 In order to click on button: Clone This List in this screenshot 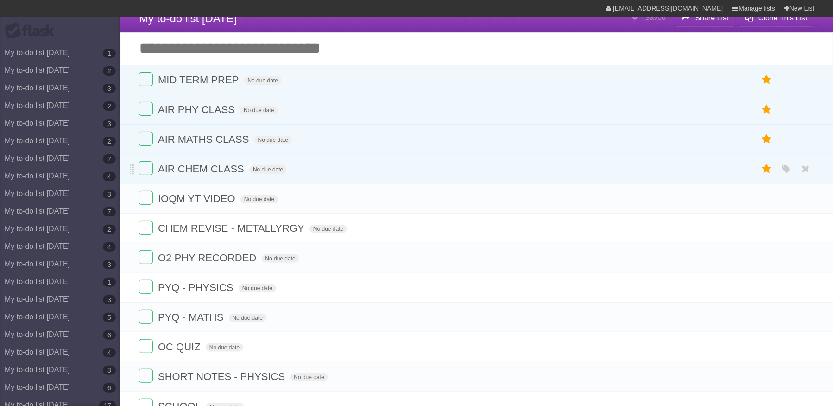, I will do `click(776, 18)`.